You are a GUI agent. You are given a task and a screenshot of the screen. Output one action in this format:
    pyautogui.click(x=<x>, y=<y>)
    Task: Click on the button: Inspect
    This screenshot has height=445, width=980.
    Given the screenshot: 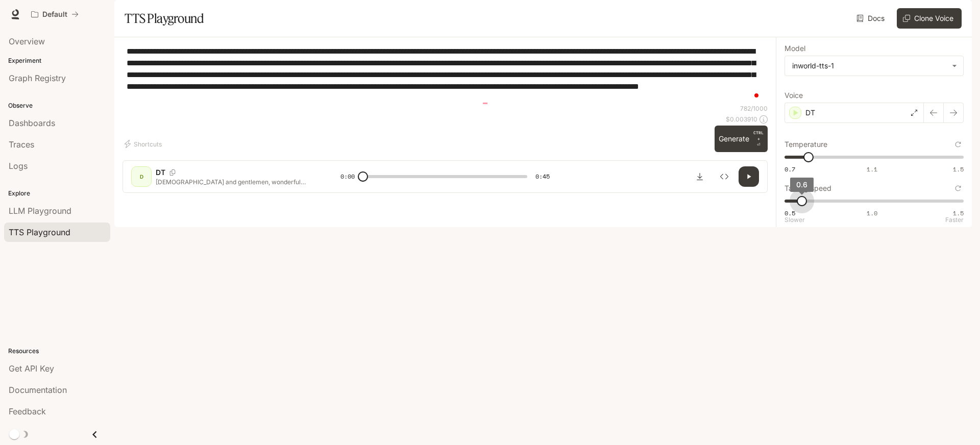 What is the action you would take?
    pyautogui.click(x=725, y=177)
    